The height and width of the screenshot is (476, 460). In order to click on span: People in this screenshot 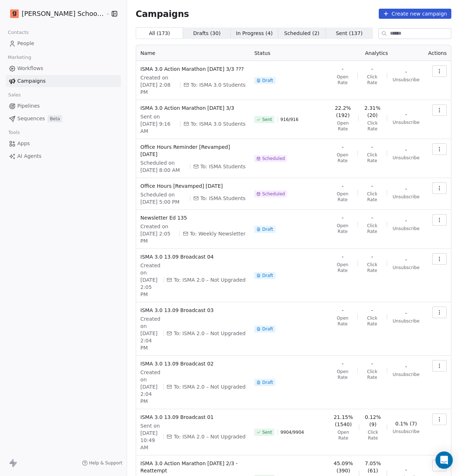, I will do `click(26, 43)`.